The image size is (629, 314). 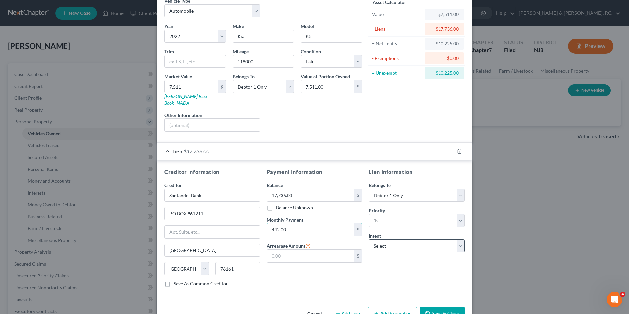 I want to click on label: Arrearage Amount, so click(x=289, y=246).